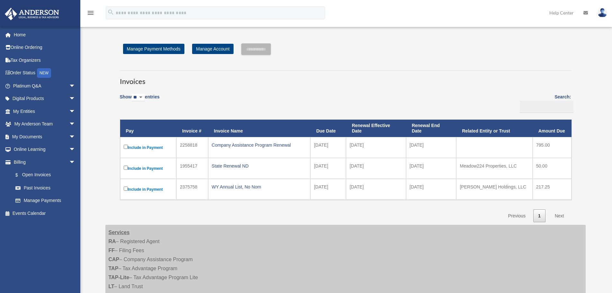  What do you see at coordinates (45, 86) in the screenshot?
I see `a: Platinum Q&Aarrow_drop_down` at bounding box center [45, 86].